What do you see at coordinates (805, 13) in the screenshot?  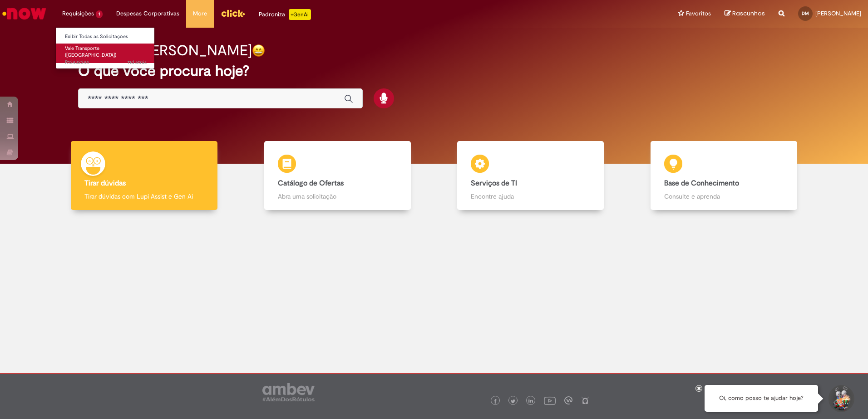 I see `span: DM` at bounding box center [805, 13].